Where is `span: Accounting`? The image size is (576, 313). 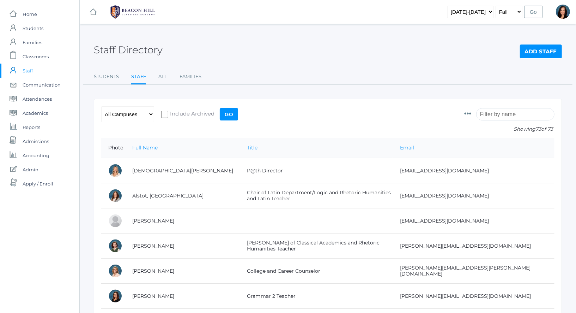
span: Accounting is located at coordinates (36, 155).